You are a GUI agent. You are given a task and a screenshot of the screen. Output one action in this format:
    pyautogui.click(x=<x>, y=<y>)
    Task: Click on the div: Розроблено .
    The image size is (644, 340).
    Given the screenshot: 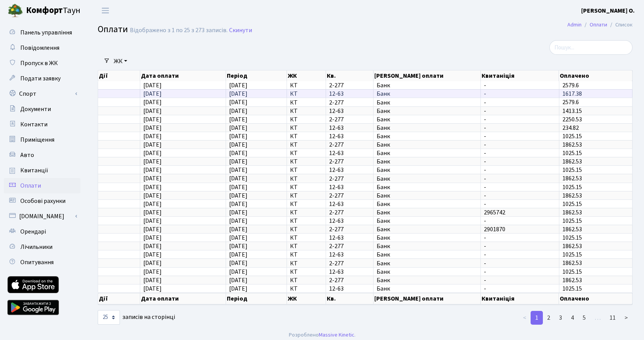 What is the action you would take?
    pyautogui.click(x=322, y=335)
    